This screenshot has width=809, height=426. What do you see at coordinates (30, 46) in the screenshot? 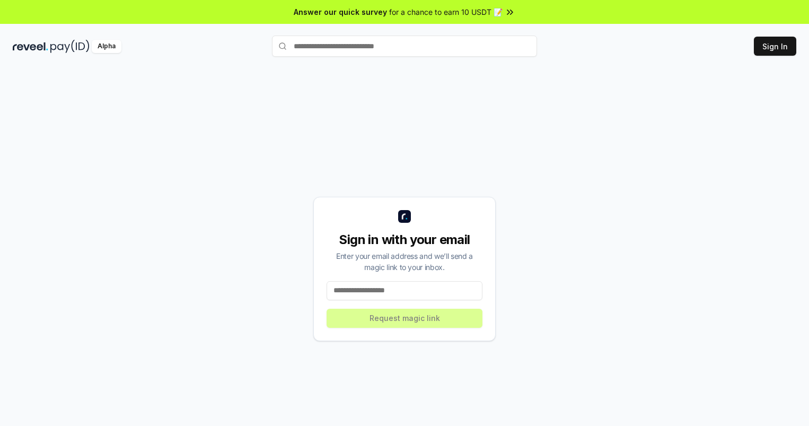
I see `img: reveel_dark` at bounding box center [30, 46].